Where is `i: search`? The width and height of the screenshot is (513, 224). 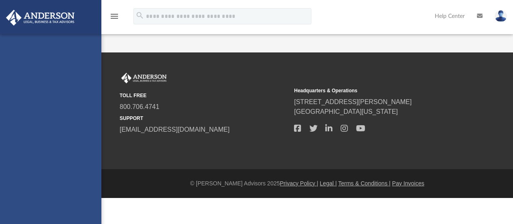
i: search is located at coordinates (140, 15).